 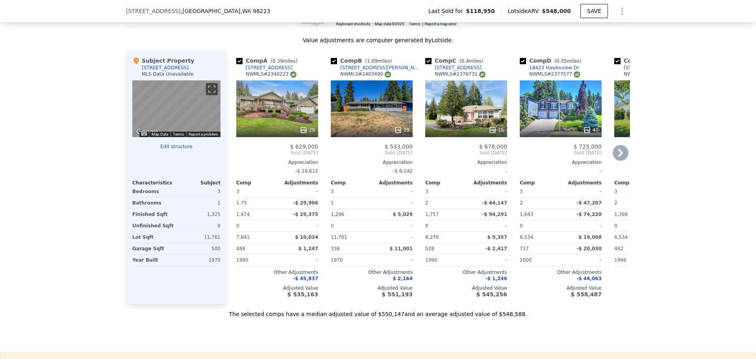 I want to click on div: Lot Sqft, so click(x=153, y=237).